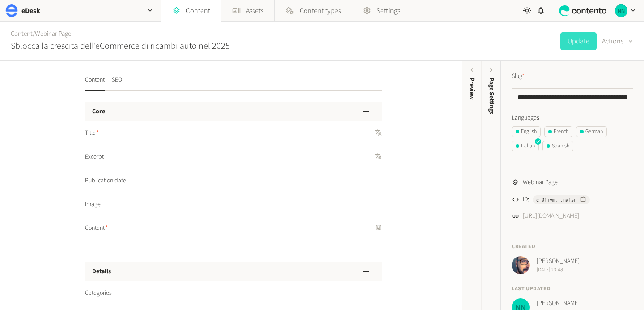 This screenshot has height=310, width=644. Describe the element at coordinates (621, 11) in the screenshot. I see `img: Nikola Nikolov` at that location.